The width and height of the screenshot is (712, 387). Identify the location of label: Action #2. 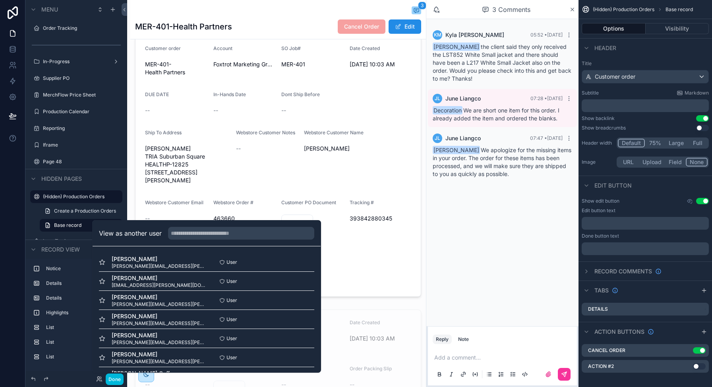
(600, 366).